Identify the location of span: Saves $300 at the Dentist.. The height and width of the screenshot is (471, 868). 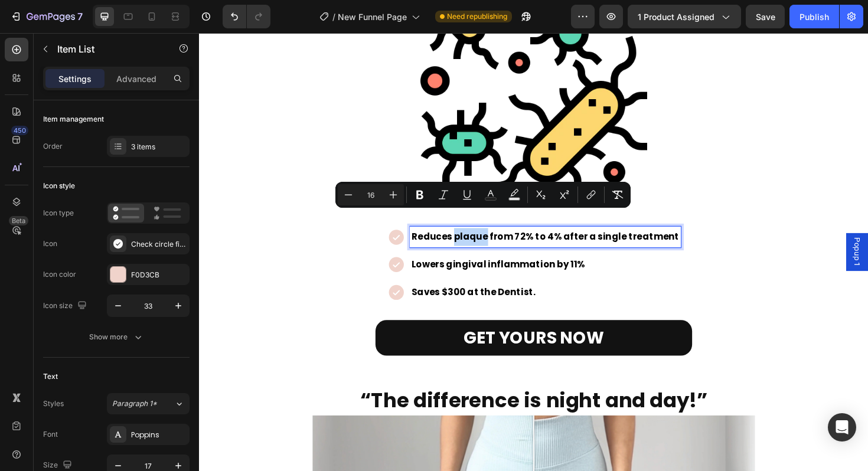
(291, 274).